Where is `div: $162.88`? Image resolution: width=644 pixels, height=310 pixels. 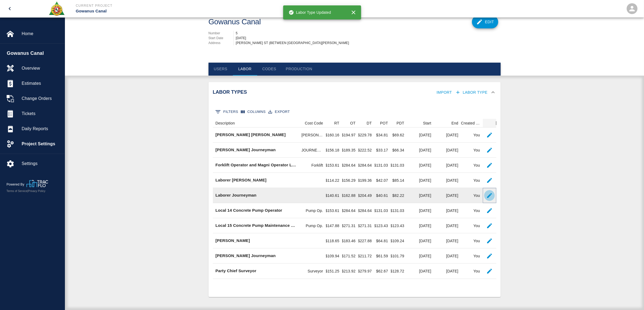
div: $162.88 is located at coordinates (350, 195).